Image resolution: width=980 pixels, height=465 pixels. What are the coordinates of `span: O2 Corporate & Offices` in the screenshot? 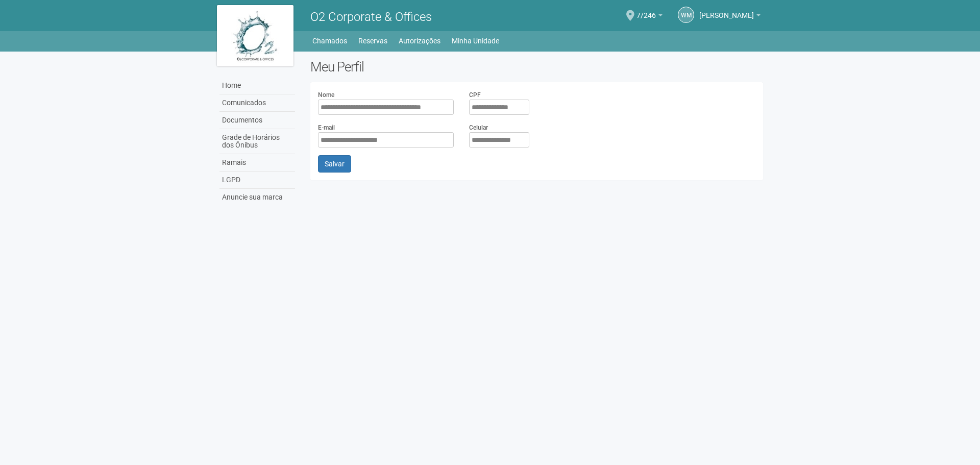 It's located at (371, 17).